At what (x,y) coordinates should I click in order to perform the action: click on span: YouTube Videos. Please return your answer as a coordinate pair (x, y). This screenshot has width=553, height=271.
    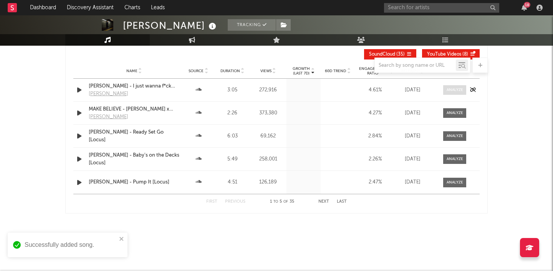
    Looking at the image, I should click on (444, 55).